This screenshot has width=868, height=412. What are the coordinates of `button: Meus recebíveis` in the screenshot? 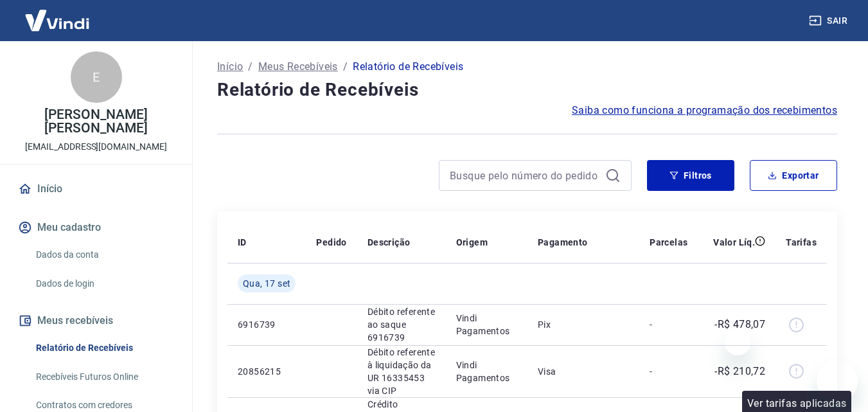 It's located at (96, 321).